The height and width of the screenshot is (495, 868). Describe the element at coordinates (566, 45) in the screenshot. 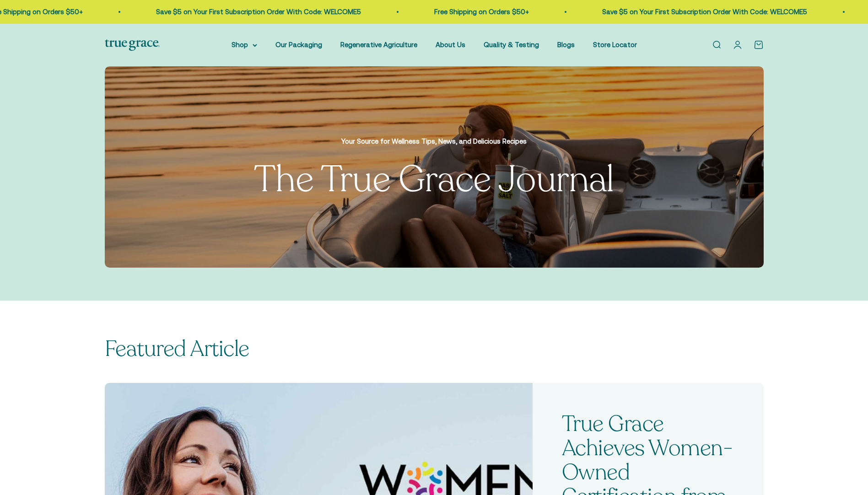

I see `a: Blogs` at that location.